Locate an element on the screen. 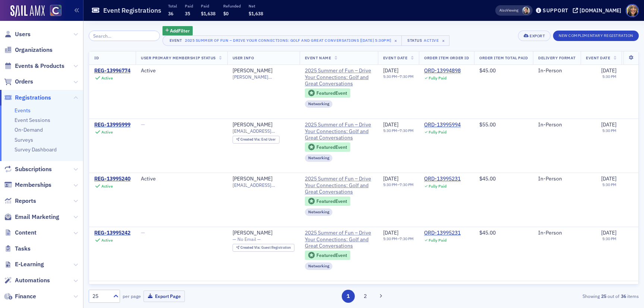  a: Surveys is located at coordinates (24, 140).